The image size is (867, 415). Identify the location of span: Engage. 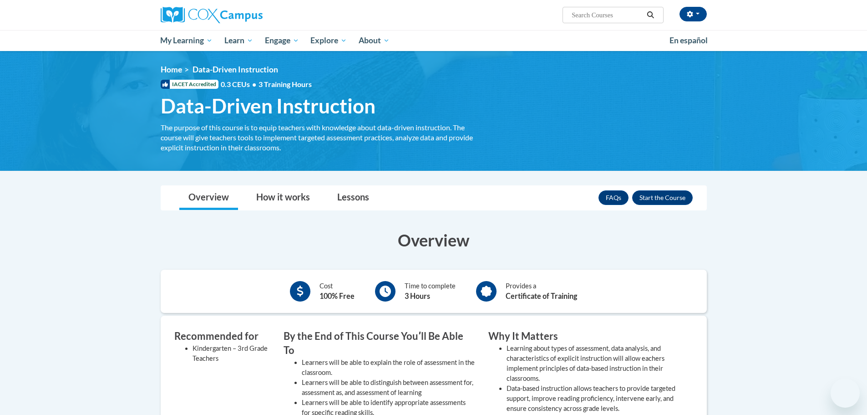
(282, 40).